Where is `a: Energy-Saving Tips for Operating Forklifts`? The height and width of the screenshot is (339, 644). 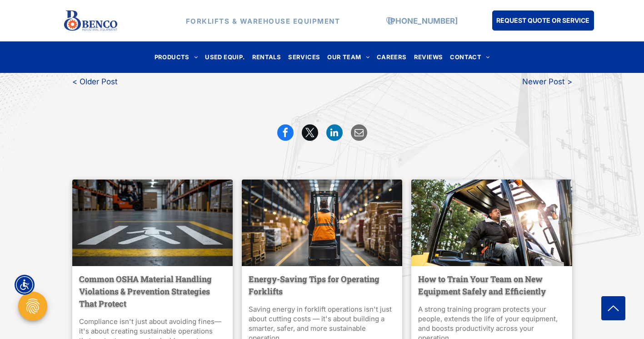 a: Energy-Saving Tips for Operating Forklifts is located at coordinates (322, 285).